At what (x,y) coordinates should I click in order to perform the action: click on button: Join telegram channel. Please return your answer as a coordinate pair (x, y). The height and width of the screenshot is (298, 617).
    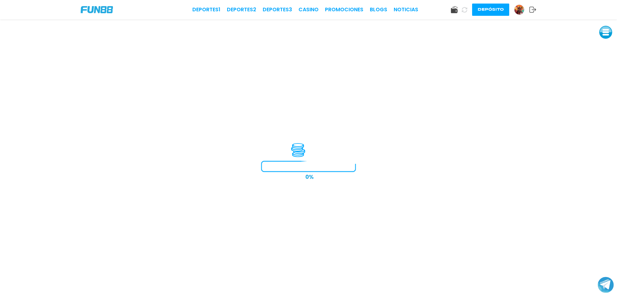
    Looking at the image, I should click on (606, 285).